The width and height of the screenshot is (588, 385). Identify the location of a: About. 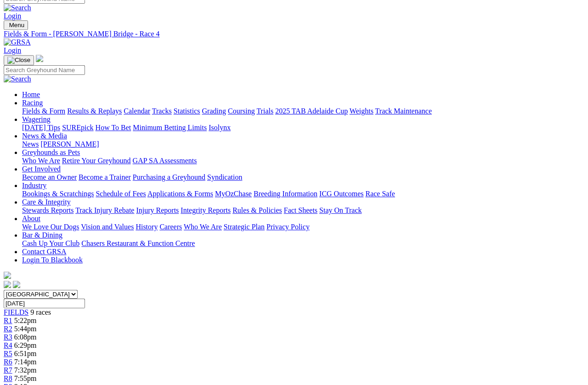
(32, 218).